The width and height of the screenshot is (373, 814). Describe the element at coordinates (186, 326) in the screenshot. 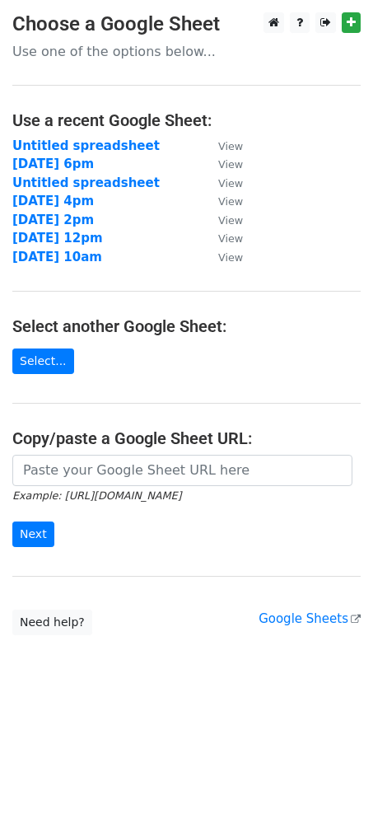

I see `h4: Select another Google Sheet:` at that location.